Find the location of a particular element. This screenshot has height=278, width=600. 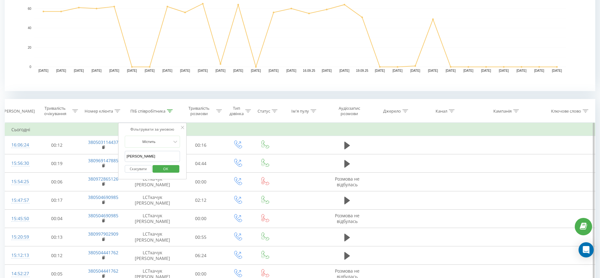

a: 380997902909 is located at coordinates (103, 233).